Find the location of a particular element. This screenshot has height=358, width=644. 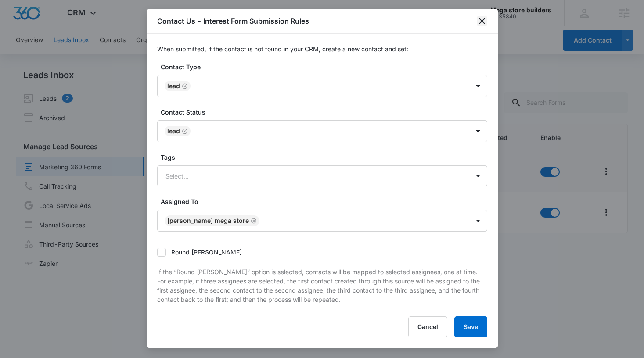

label: Assigned To is located at coordinates (326, 201).